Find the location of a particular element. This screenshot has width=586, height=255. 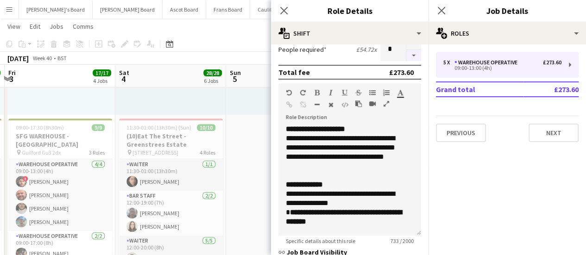

span: Guilford Gu3 2dx is located at coordinates (41, 152).